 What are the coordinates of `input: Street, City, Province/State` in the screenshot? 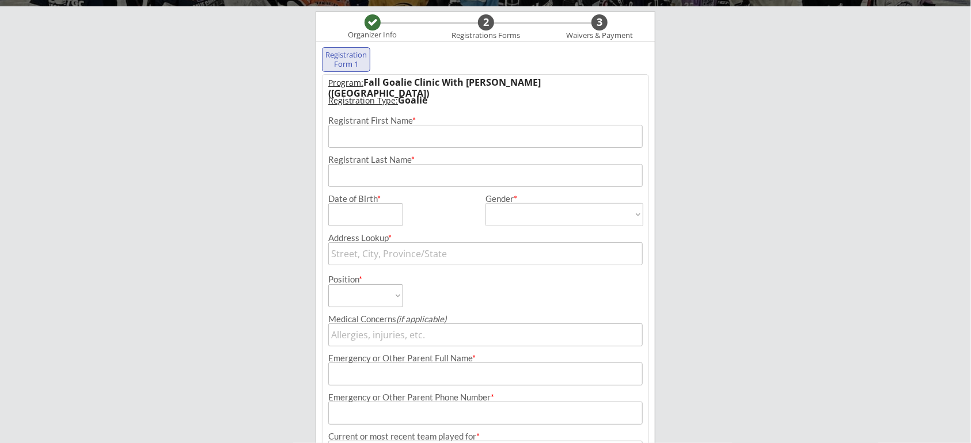 It's located at (485, 254).